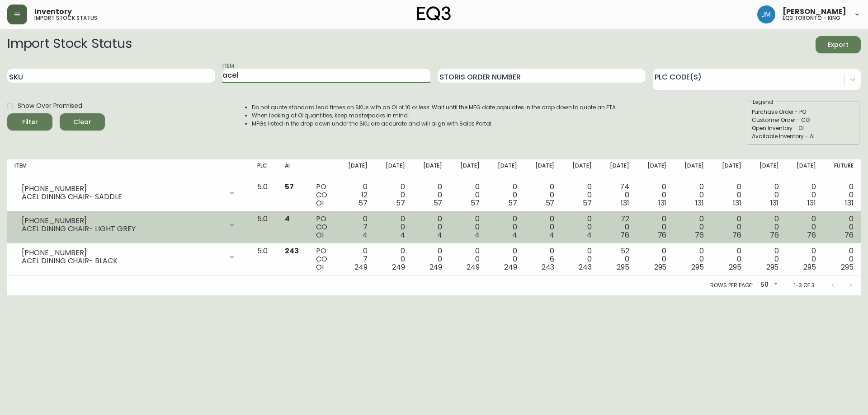 Image resolution: width=868 pixels, height=415 pixels. Describe the element at coordinates (768, 285) in the screenshot. I see `div: 50` at that location.